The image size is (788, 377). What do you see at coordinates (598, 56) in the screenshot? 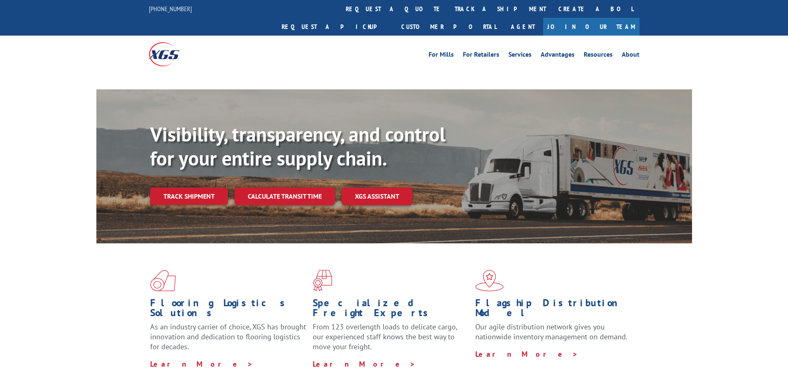
I see `a: Resources` at bounding box center [598, 56].